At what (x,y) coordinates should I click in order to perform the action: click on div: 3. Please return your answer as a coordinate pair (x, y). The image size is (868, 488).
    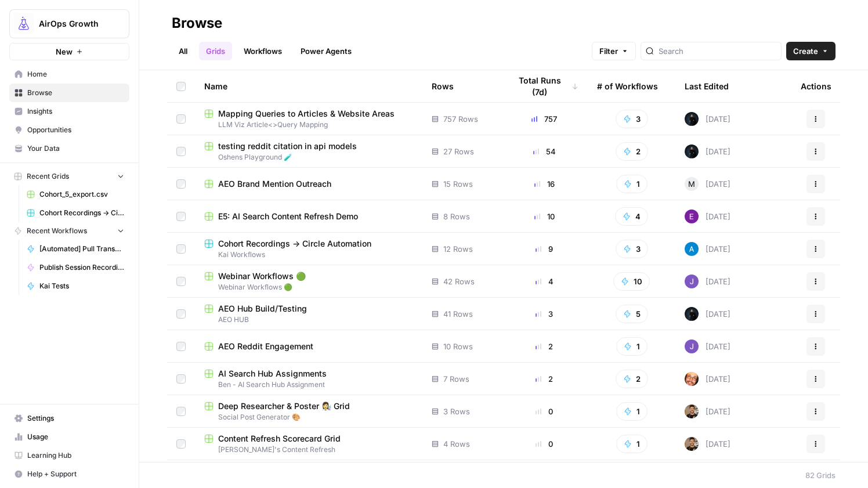
    Looking at the image, I should click on (544, 315).